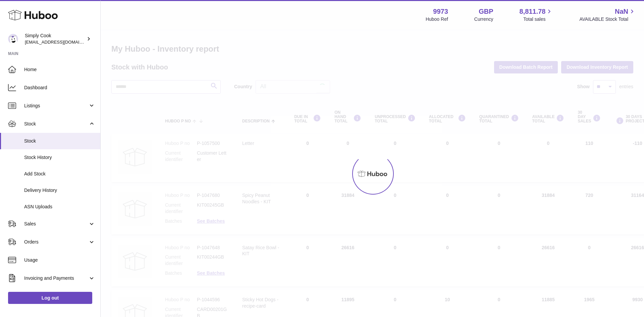 Image resolution: width=644 pixels, height=317 pixels. What do you see at coordinates (538, 19) in the screenshot?
I see `span: Total sales` at bounding box center [538, 19].